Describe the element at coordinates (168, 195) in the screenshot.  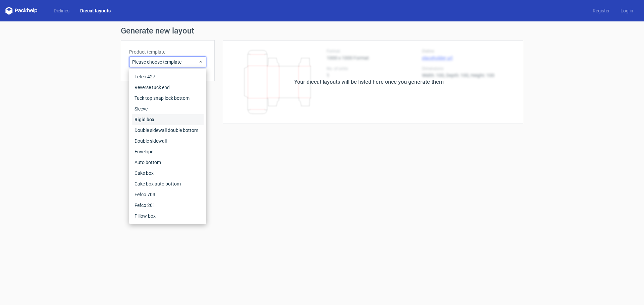
I see `div: Fefco 703` at that location.